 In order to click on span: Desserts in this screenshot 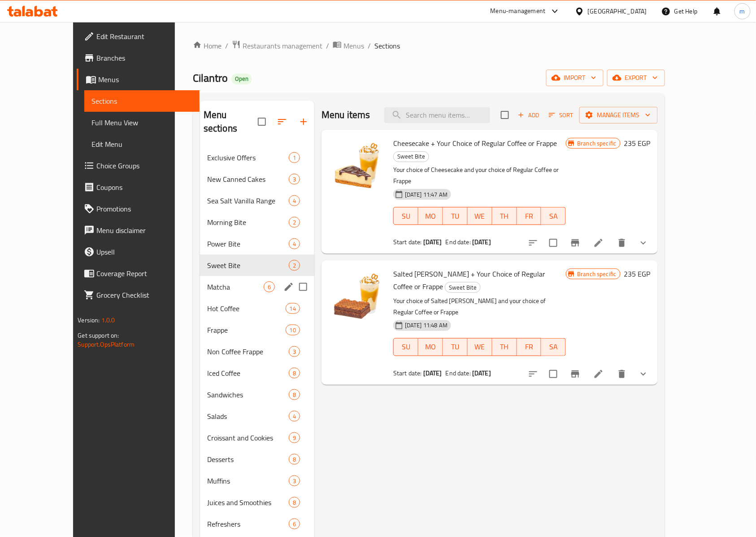, I will do `click(248, 459)`.